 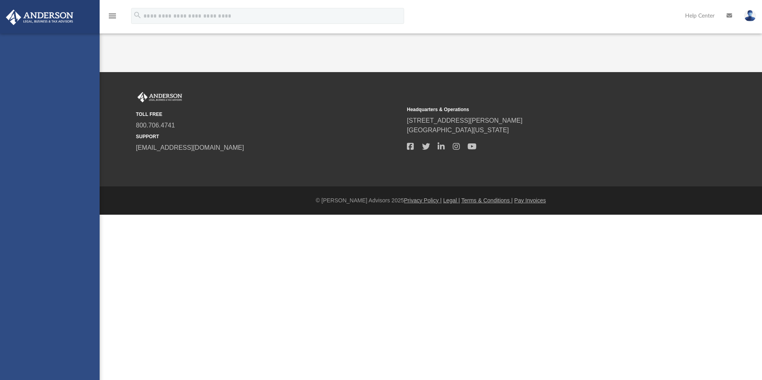 I want to click on a: Terms & Conditions |, so click(x=487, y=201).